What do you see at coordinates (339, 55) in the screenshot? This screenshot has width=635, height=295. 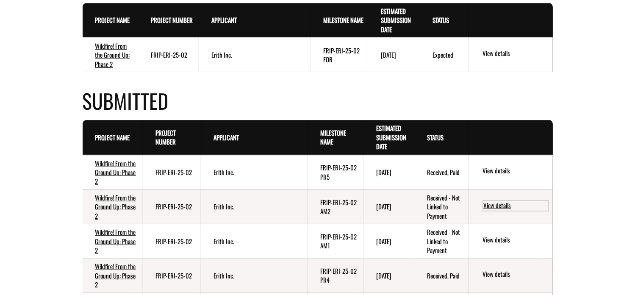 I see `td: FRIP-ERI-25-02 FOR` at bounding box center [339, 55].